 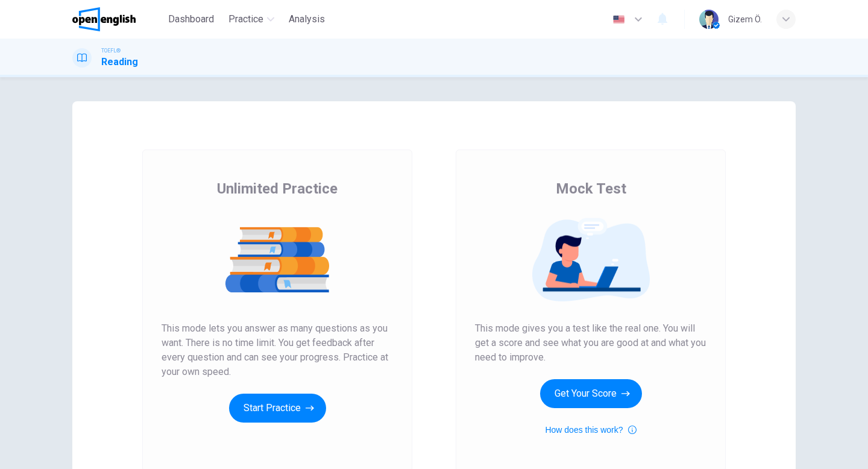 What do you see at coordinates (745, 19) in the screenshot?
I see `div: Gizem Ö.` at bounding box center [745, 19].